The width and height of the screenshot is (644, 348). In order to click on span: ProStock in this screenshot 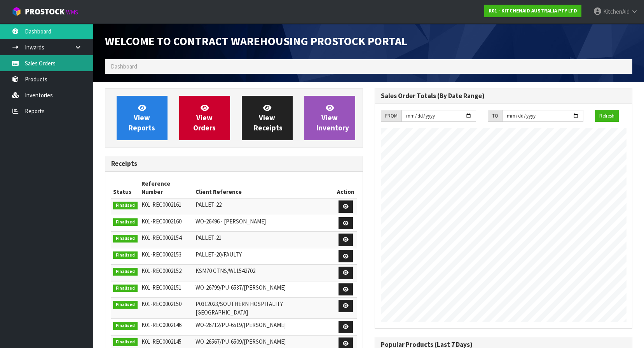, I will do `click(45, 11)`.